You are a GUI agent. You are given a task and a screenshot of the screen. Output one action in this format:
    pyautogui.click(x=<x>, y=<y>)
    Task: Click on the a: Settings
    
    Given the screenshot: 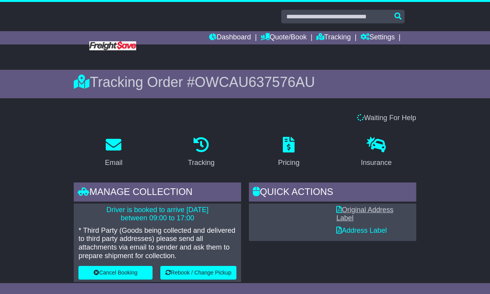 What is the action you would take?
    pyautogui.click(x=377, y=38)
    